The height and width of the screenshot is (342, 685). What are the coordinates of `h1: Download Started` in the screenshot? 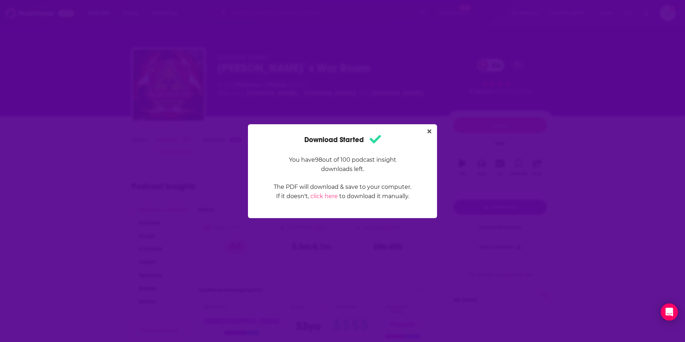 It's located at (343, 140).